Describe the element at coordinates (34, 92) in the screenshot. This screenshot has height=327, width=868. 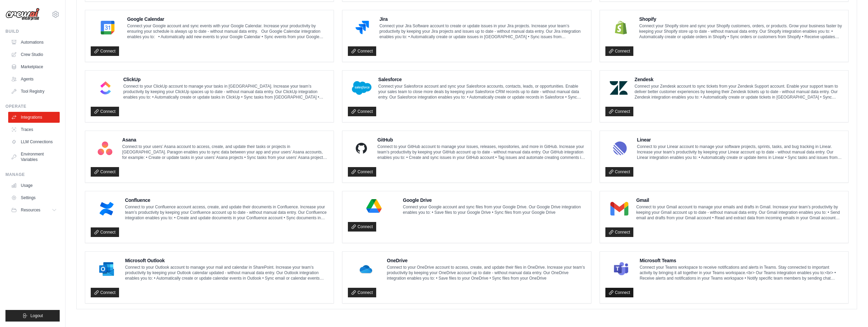
I see `a: Tool Registry` at that location.